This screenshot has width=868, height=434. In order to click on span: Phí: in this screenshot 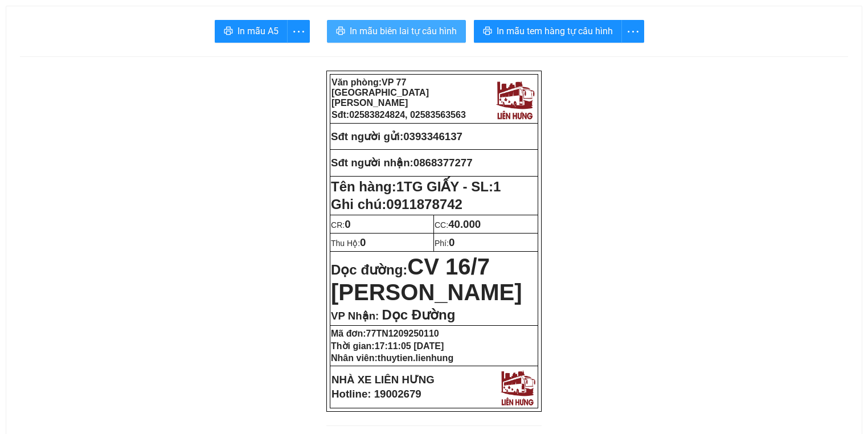, I will do `click(444, 243)`.